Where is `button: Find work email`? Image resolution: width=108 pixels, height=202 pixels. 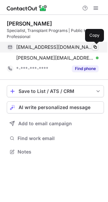 button: Find work email is located at coordinates (55, 139).